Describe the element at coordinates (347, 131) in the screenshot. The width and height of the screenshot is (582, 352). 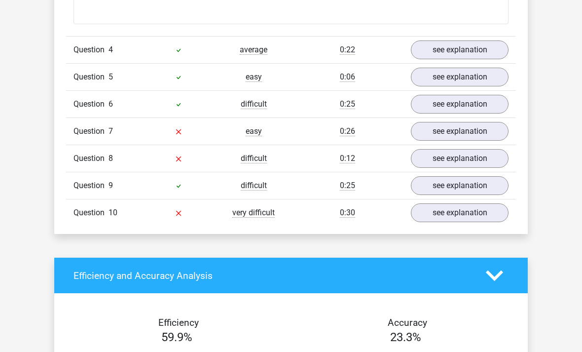
I see `span: 0:26` at that location.